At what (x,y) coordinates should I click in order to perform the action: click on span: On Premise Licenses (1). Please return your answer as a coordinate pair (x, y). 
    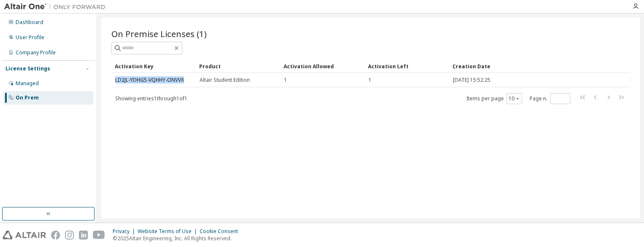
    Looking at the image, I should click on (159, 34).